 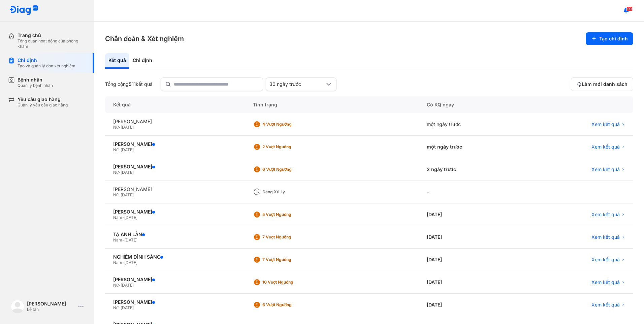 What do you see at coordinates (51, 309) in the screenshot?
I see `div: Lễ tân` at bounding box center [51, 309].